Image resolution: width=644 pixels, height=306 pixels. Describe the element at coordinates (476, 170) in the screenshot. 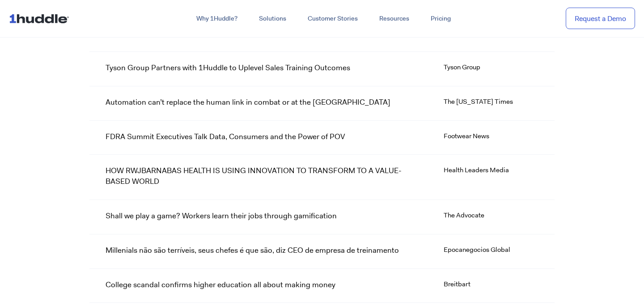

I see `p: Health Leaders Media` at that location.